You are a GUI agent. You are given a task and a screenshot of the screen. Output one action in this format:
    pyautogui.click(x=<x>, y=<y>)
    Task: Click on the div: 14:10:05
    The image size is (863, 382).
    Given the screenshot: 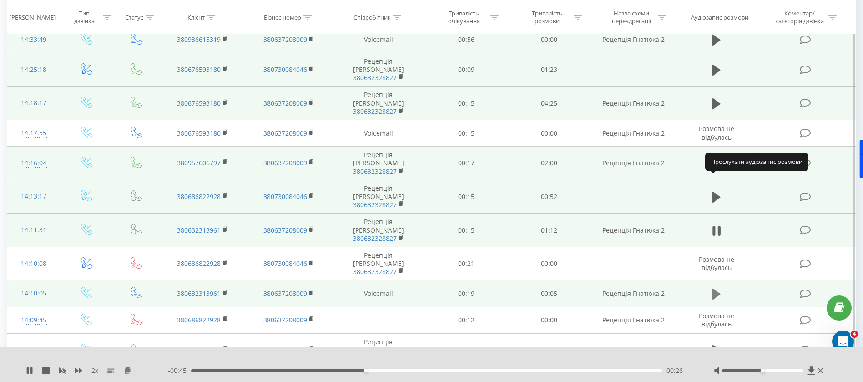 What is the action you would take?
    pyautogui.click(x=34, y=293)
    